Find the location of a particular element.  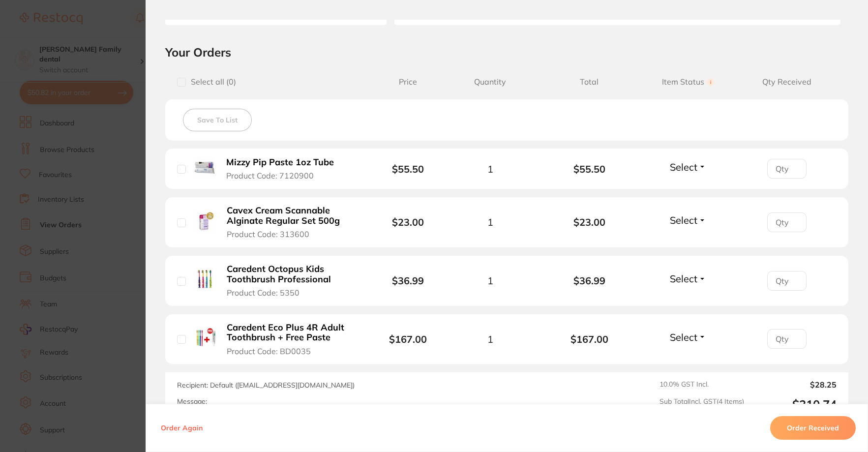

span: Product Code: 313600 is located at coordinates (268, 234).